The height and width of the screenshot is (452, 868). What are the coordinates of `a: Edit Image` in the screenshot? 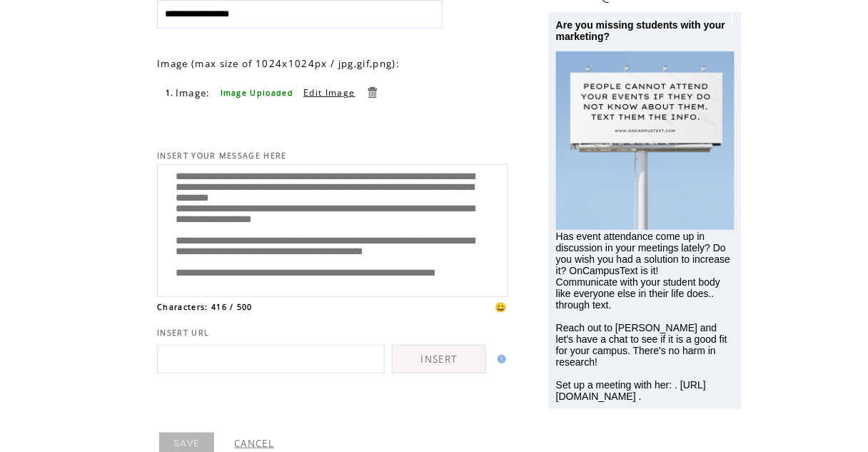 It's located at (329, 92).